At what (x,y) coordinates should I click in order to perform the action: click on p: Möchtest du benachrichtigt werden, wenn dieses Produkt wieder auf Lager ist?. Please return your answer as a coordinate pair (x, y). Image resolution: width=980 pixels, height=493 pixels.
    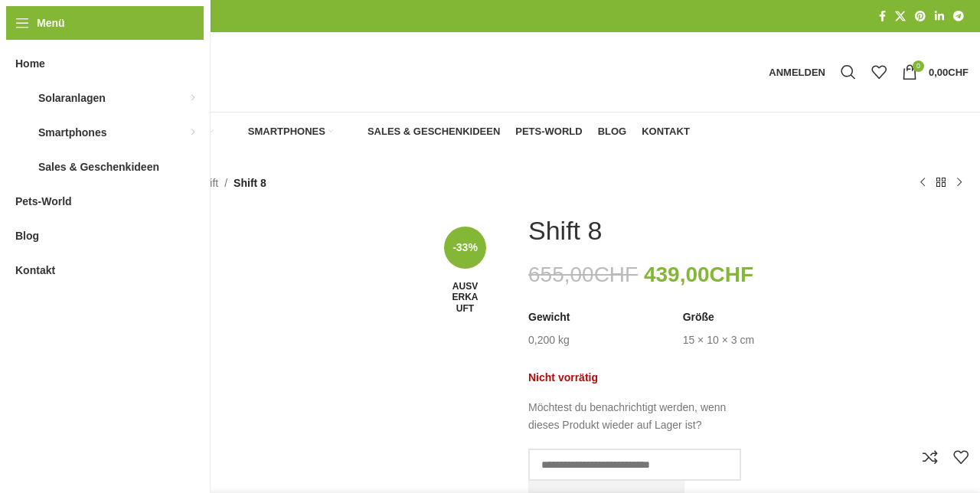
    Looking at the image, I should click on (634, 415).